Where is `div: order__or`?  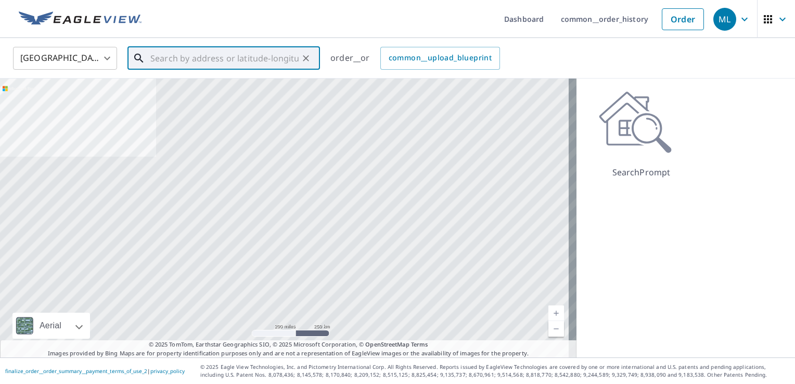 div: order__or is located at coordinates (415, 58).